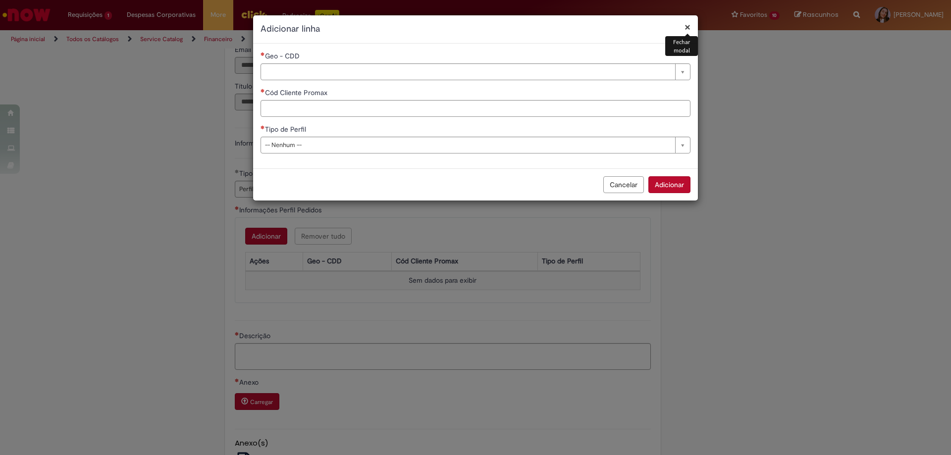 Image resolution: width=951 pixels, height=455 pixels. What do you see at coordinates (283, 56) in the screenshot?
I see `span: Necessários - Geo - CDD` at bounding box center [283, 56].